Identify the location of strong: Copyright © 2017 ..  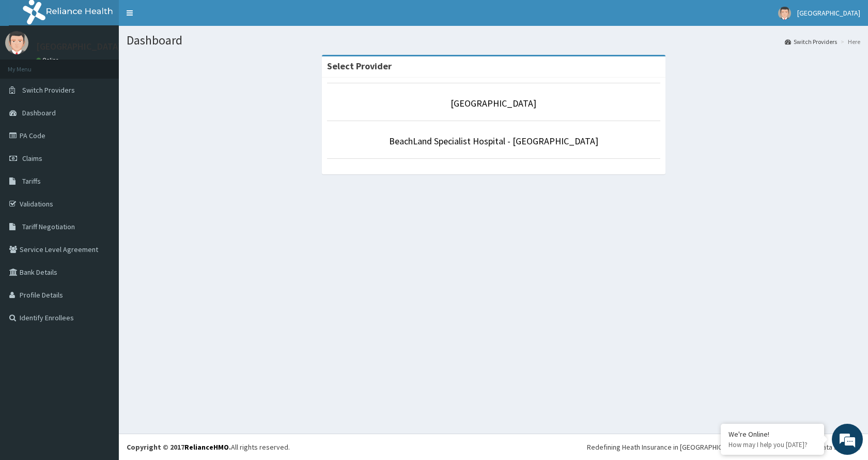
(179, 447).